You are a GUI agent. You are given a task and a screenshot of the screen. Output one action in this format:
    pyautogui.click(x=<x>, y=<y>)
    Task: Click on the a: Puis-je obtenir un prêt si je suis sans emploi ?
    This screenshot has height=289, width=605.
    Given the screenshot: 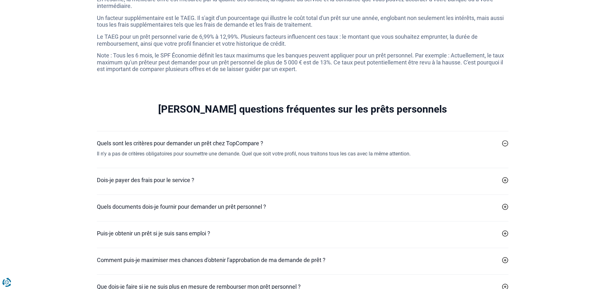 What is the action you would take?
    pyautogui.click(x=303, y=233)
    